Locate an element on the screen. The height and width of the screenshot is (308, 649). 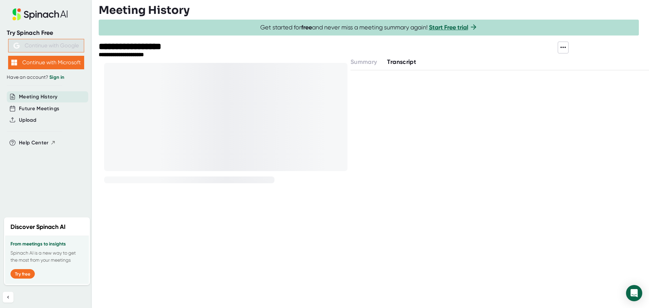
h3: From meetings to insights is located at coordinates (47, 244).